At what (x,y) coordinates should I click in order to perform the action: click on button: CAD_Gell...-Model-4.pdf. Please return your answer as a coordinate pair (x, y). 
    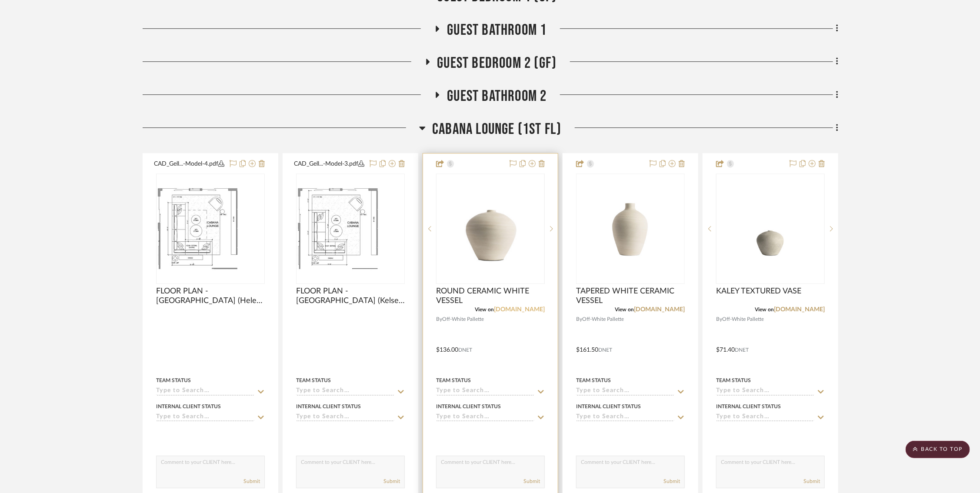
    Looking at the image, I should click on (189, 164).